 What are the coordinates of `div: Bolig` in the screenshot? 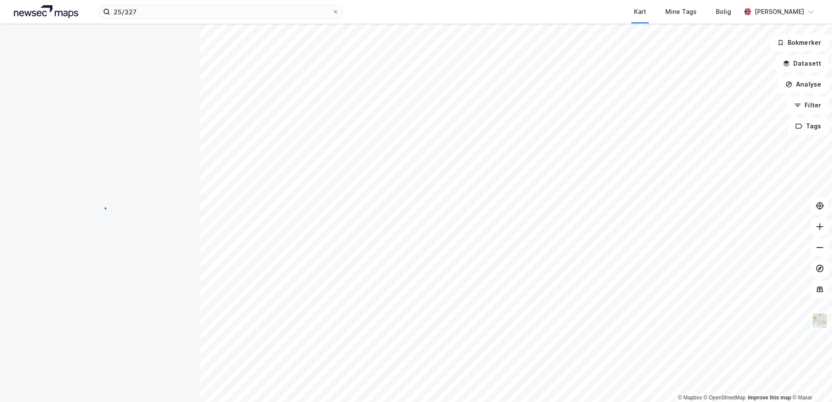 It's located at (723, 12).